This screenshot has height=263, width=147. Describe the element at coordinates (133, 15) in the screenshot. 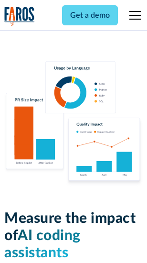

I see `div: menu` at that location.